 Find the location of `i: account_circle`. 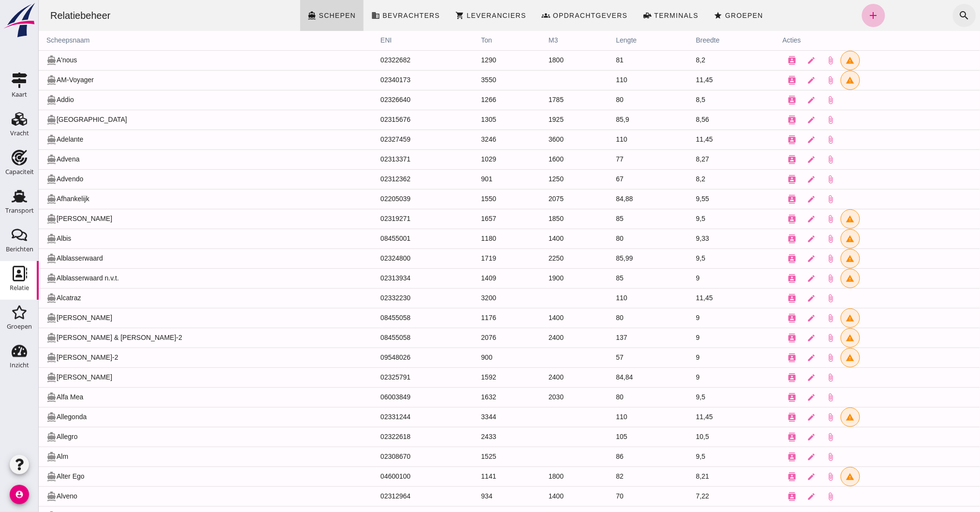

i: account_circle is located at coordinates (19, 494).